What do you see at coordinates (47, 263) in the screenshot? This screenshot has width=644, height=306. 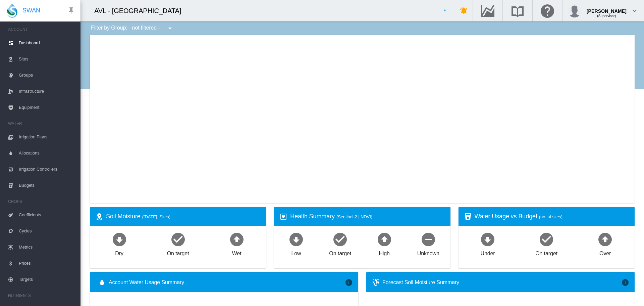 I see `span: Prices` at bounding box center [47, 263].